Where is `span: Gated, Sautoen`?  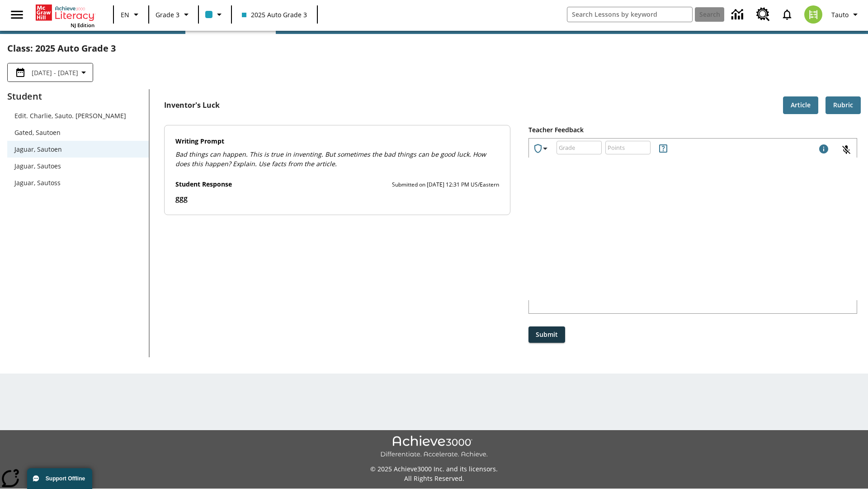
span: Gated, Sautoen is located at coordinates (78, 132).